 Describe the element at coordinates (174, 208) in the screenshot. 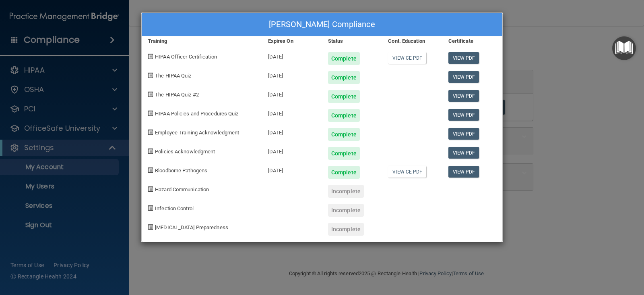

I see `span: Infection Control` at that location.